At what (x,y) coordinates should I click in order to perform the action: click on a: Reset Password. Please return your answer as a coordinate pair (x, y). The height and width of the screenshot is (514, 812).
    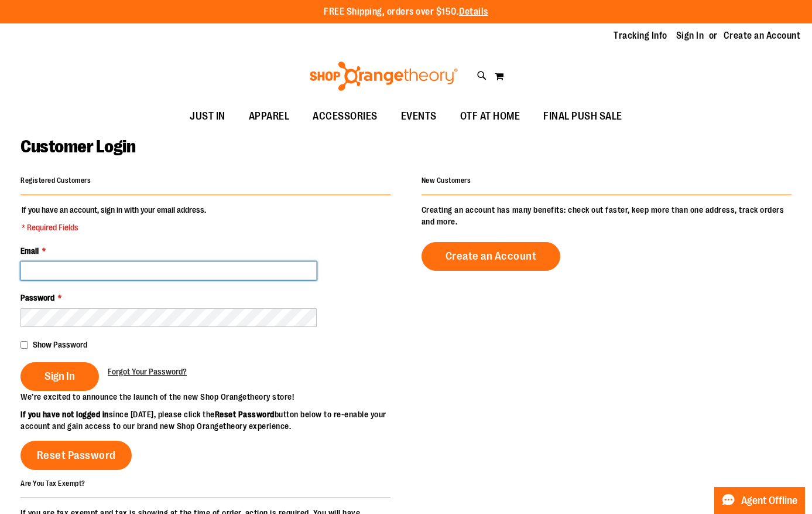
    Looking at the image, I should click on (76, 455).